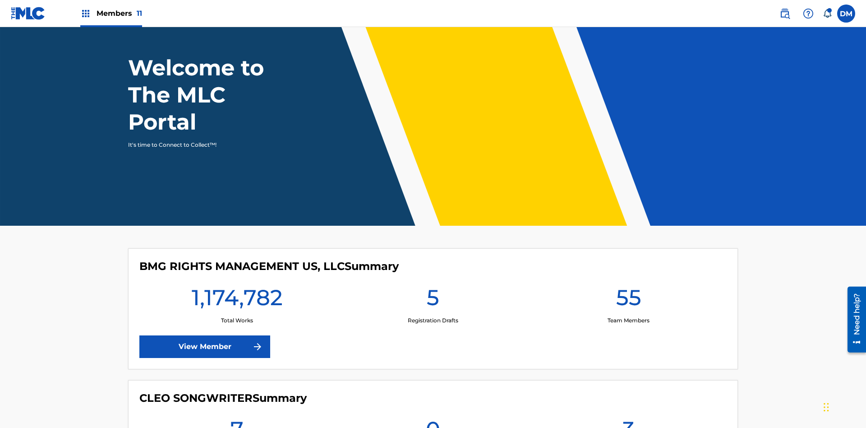  Describe the element at coordinates (785, 14) in the screenshot. I see `a: Public Search` at that location.